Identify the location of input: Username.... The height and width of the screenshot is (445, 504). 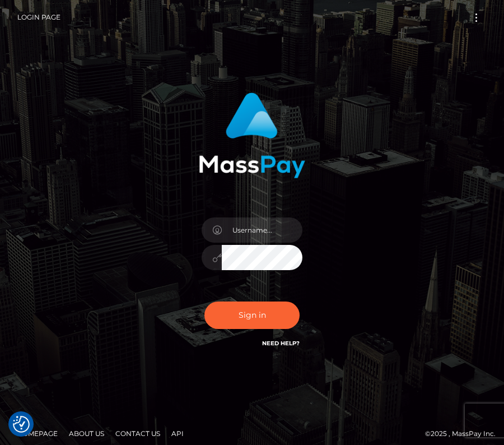
(262, 230).